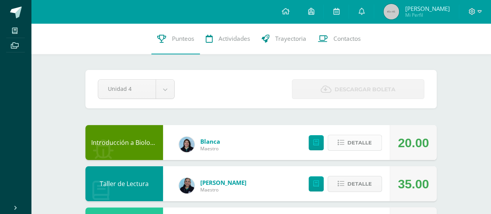 This screenshot has width=491, height=214. Describe the element at coordinates (365, 89) in the screenshot. I see `span: Descargar boleta` at that location.